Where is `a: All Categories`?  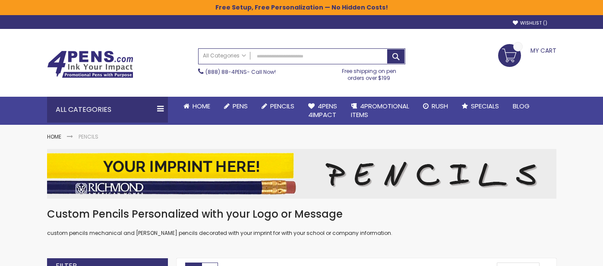 a: All Categories is located at coordinates (224, 56).